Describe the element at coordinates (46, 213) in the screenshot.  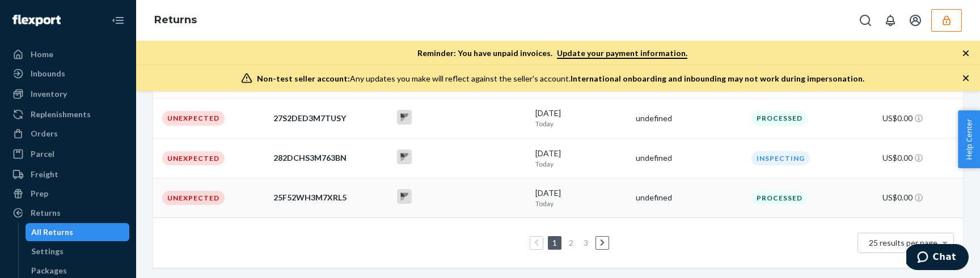
I see `div: Returns` at that location.